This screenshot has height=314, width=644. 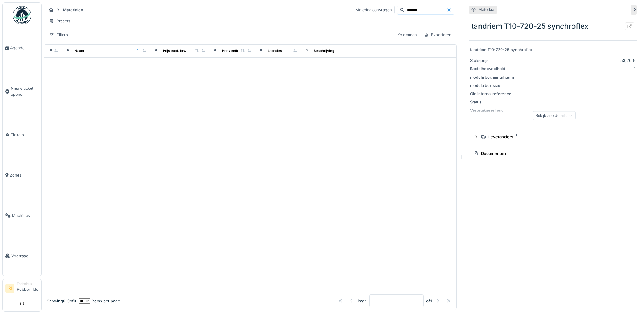 What do you see at coordinates (25, 48) in the screenshot?
I see `span: Agenda` at bounding box center [25, 48].